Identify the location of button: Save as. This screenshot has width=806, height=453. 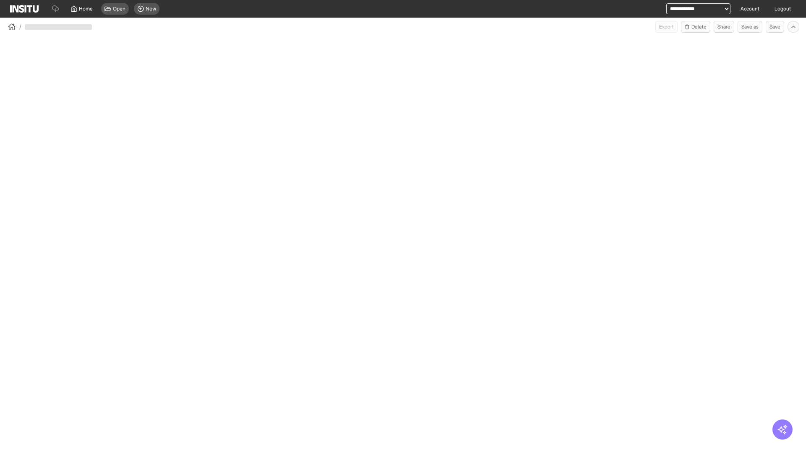
(750, 27).